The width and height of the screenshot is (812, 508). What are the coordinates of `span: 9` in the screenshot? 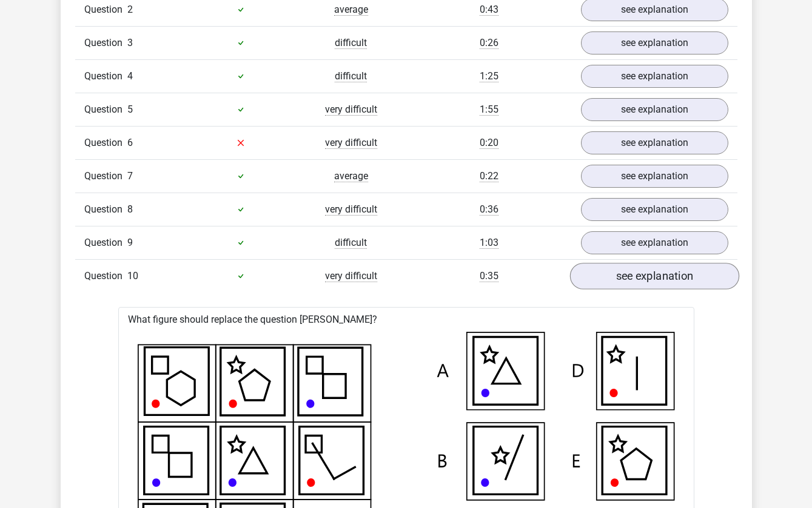 It's located at (130, 243).